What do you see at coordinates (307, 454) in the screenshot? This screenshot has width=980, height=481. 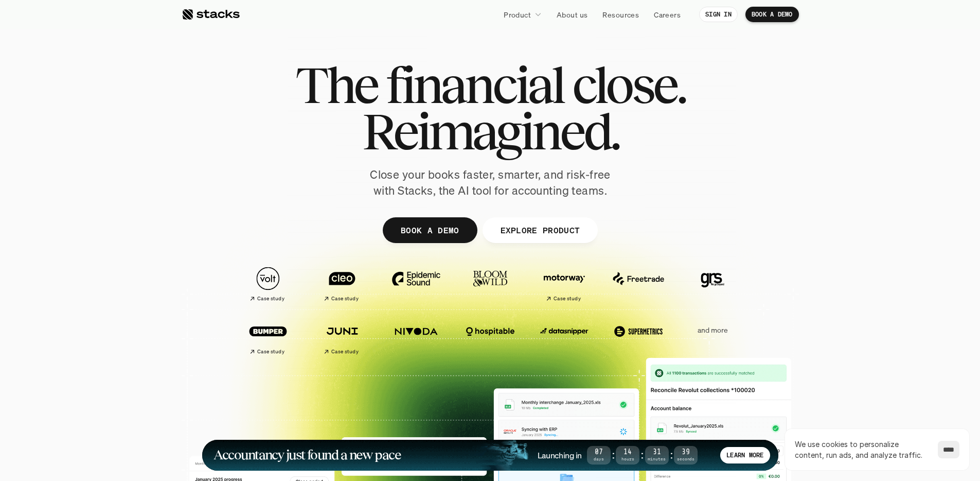 I see `h1: Accountancy just found a new pace` at bounding box center [307, 454].